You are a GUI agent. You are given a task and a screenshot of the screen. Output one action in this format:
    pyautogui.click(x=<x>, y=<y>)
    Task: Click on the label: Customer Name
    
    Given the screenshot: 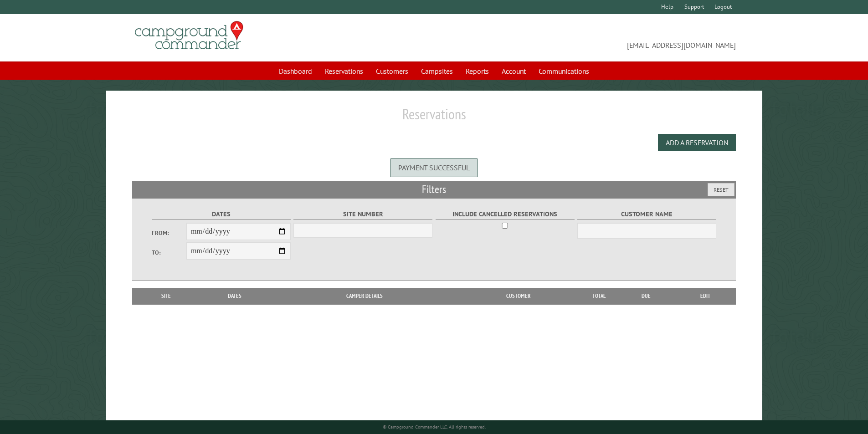 What is the action you would take?
    pyautogui.click(x=646, y=214)
    